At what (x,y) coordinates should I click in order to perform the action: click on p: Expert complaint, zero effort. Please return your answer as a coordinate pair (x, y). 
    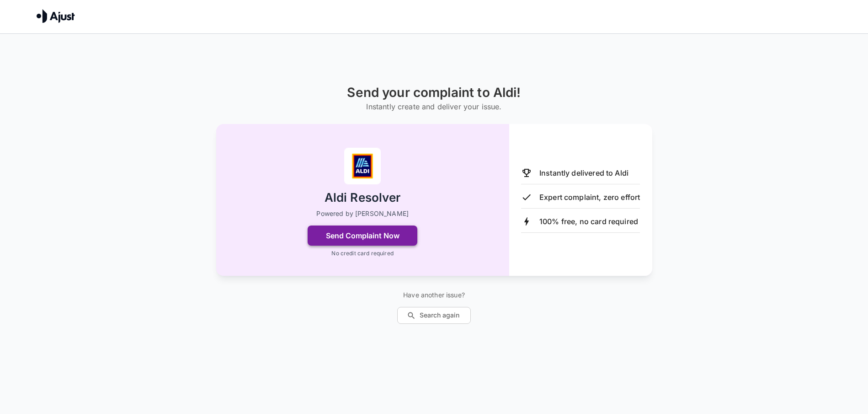
    Looking at the image, I should click on (590, 198).